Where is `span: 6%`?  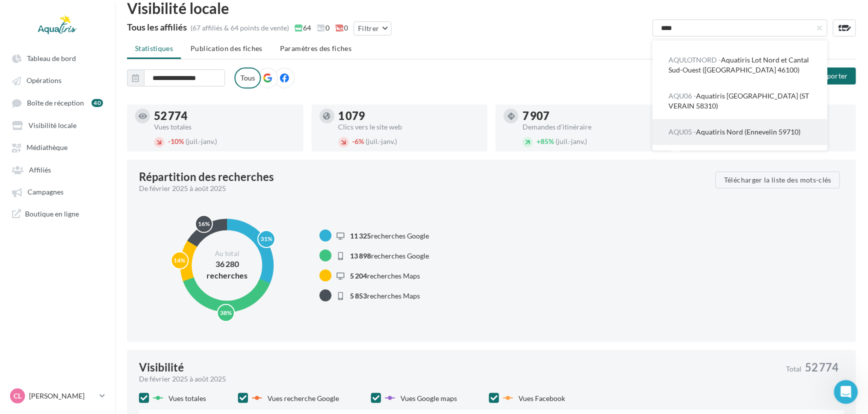 span: 6% is located at coordinates (358, 141).